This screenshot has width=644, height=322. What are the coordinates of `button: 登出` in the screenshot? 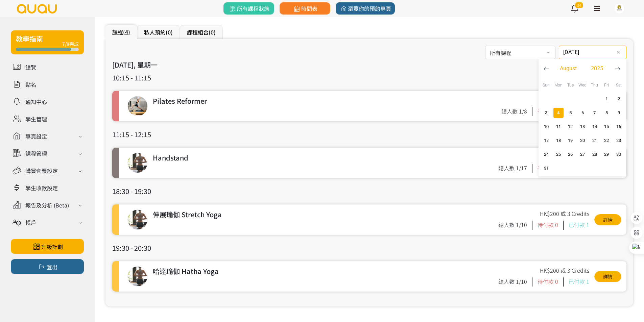 It's located at (47, 267).